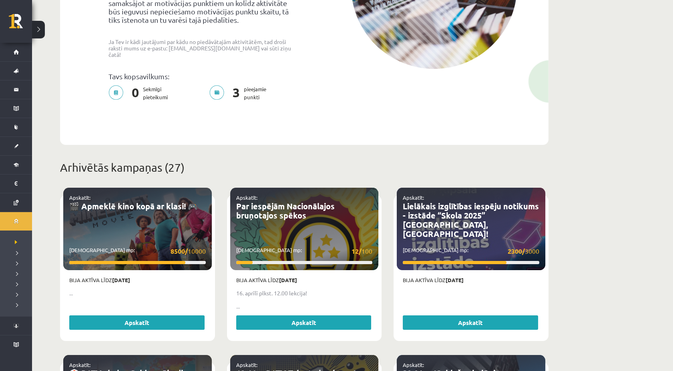 The image size is (673, 371). I want to click on p: Ja Tev ir kādi jautājumi par kādu no piedāvātajām aktivitātēm, tad droši raksti mums uz e-pastu: ..., so click(204, 48).